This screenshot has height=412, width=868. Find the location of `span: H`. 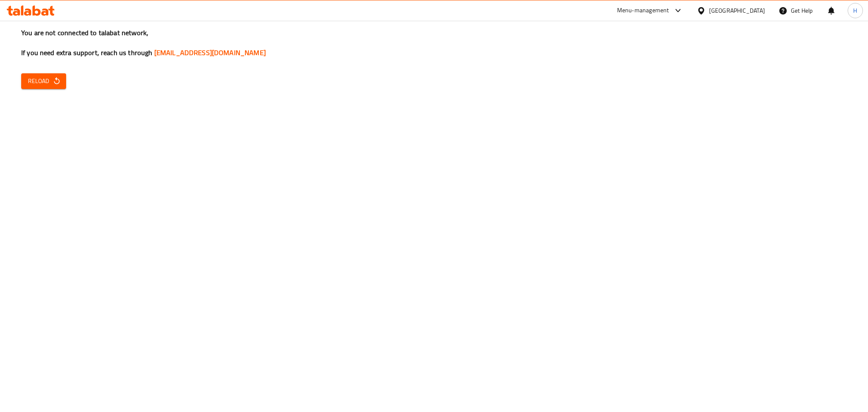

span: H is located at coordinates (855, 10).